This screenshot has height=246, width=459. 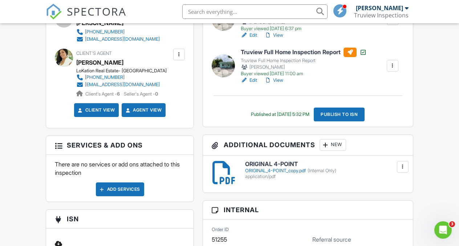 What do you see at coordinates (86, 17) in the screenshot?
I see `a: SPECTORA` at bounding box center [86, 17].